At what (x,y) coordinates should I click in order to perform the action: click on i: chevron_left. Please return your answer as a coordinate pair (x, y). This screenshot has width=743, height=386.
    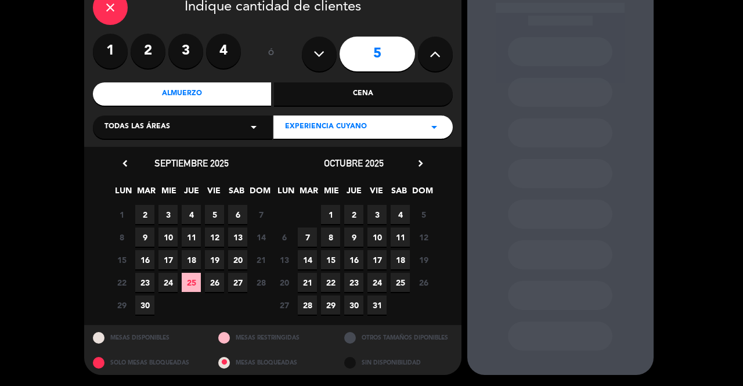
    Looking at the image, I should click on (125, 163).